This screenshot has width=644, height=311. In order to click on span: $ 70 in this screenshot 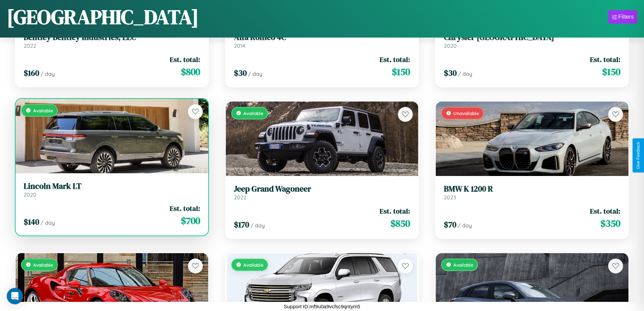, I will do `click(450, 224)`.